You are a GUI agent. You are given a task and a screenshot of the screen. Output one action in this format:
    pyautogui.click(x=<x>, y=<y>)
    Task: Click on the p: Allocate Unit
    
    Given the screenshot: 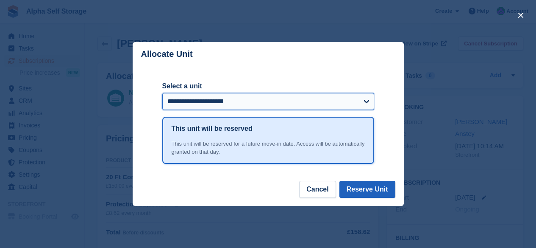 What is the action you would take?
    pyautogui.click(x=167, y=54)
    